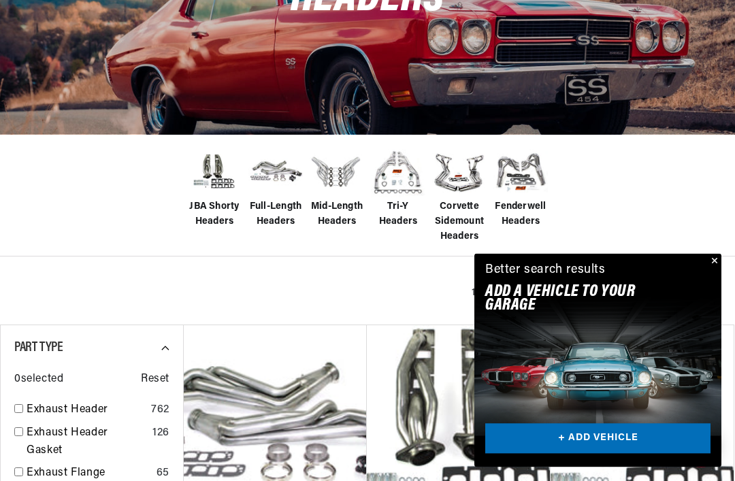 Image resolution: width=735 pixels, height=481 pixels. I want to click on img: Full-Length Headers, so click(276, 172).